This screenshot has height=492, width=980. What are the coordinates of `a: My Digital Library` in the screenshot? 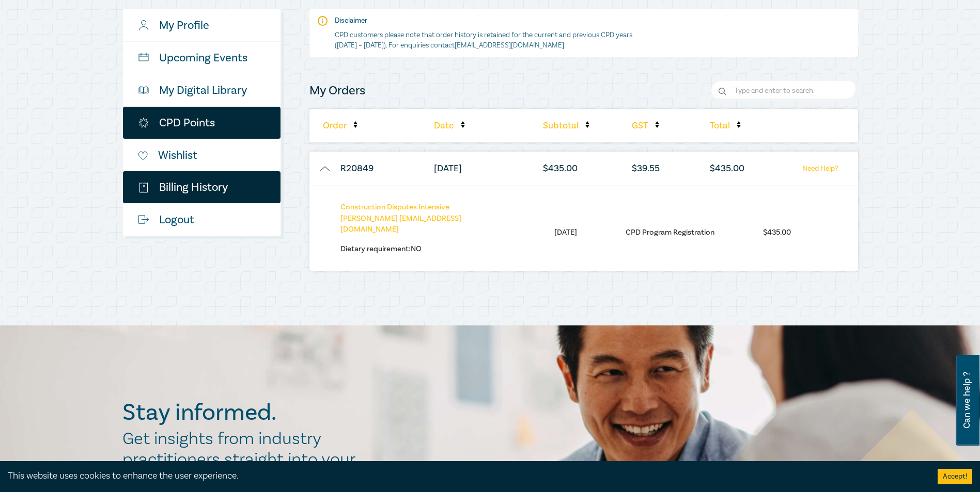 It's located at (201, 90).